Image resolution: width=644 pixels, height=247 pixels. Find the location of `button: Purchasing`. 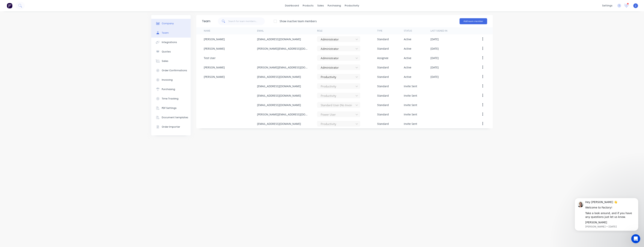

button: Purchasing is located at coordinates (171, 89).